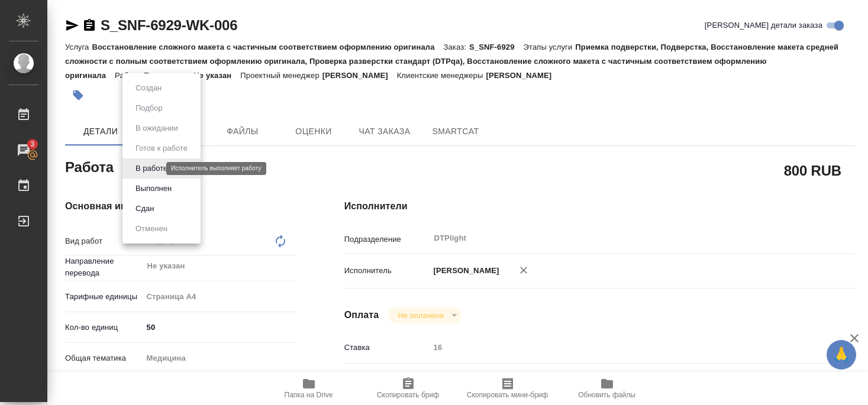 The image size is (868, 405). Describe the element at coordinates (154, 188) in the screenshot. I see `button: Выполнен` at that location.